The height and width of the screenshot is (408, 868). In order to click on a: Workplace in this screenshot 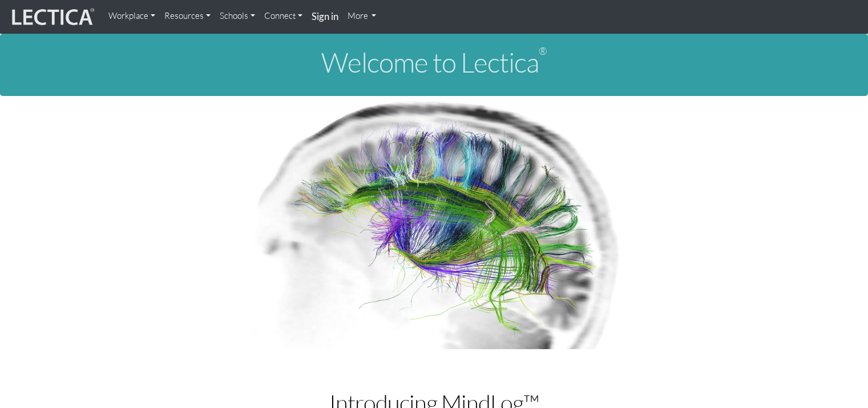, I will do `click(132, 16)`.